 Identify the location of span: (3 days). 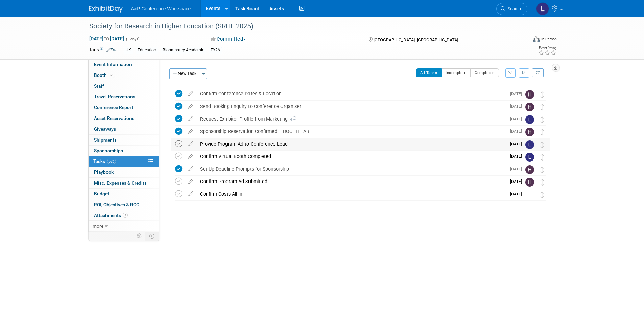
(132, 39).